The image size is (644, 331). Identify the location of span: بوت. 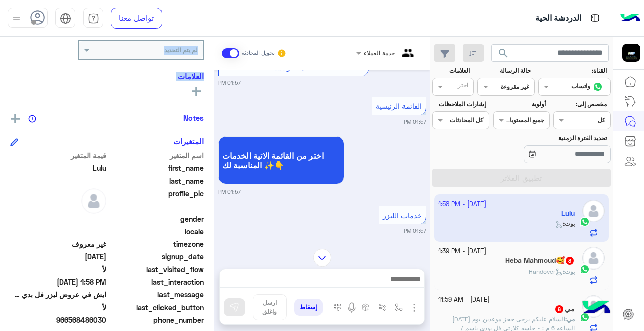
(569, 271).